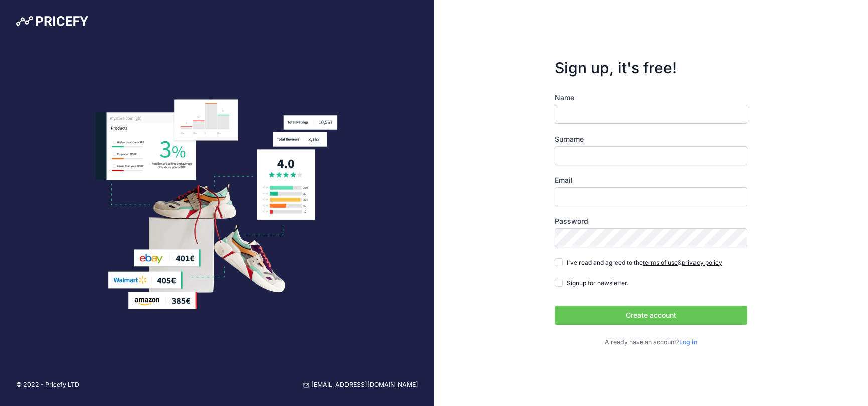 The width and height of the screenshot is (868, 406). Describe the element at coordinates (598, 282) in the screenshot. I see `span: Signup for newsletter.` at that location.